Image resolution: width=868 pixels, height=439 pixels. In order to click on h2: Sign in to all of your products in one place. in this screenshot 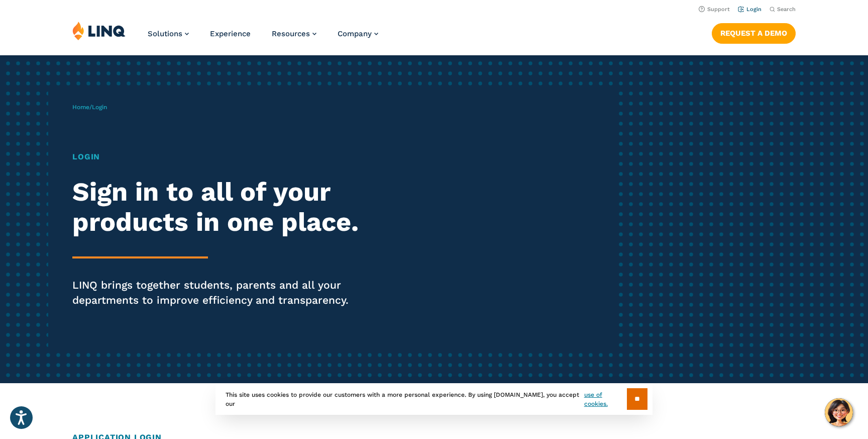, I will do `click(239, 207)`.